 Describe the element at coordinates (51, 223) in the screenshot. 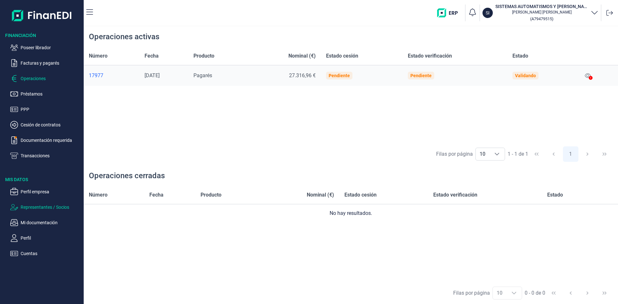

I see `p: Mi documentación` at that location.